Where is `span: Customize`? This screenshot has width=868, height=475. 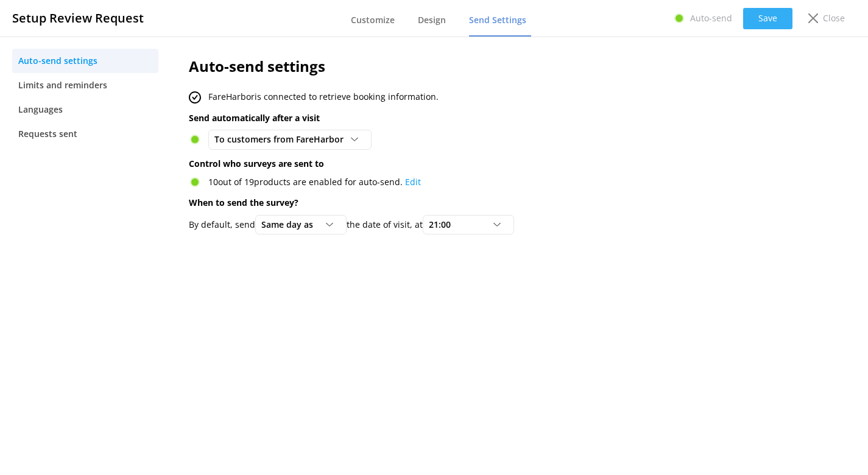 span: Customize is located at coordinates (373, 20).